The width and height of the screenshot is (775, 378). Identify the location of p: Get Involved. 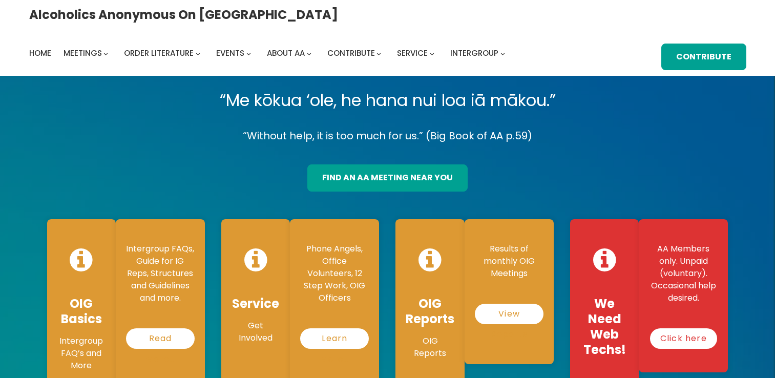
(256, 332).